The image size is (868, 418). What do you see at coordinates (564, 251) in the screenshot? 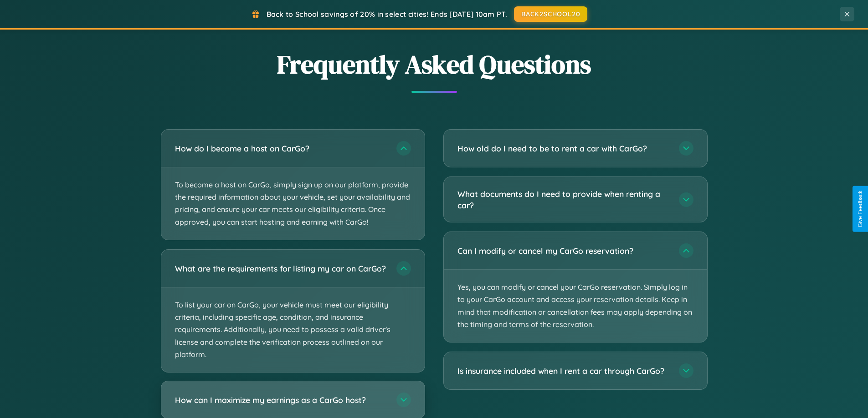
I see `h3: Can I modify or cancel my CarGo reservation?` at bounding box center [564, 251].